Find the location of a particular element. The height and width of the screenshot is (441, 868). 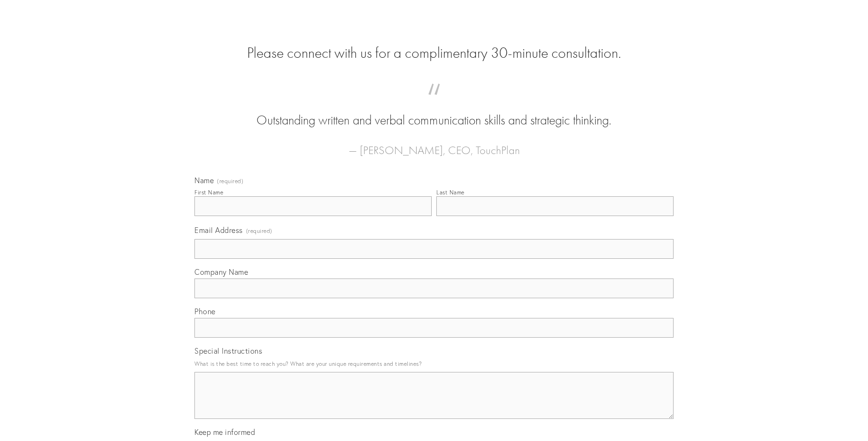

span: Email Address is located at coordinates (219, 230).